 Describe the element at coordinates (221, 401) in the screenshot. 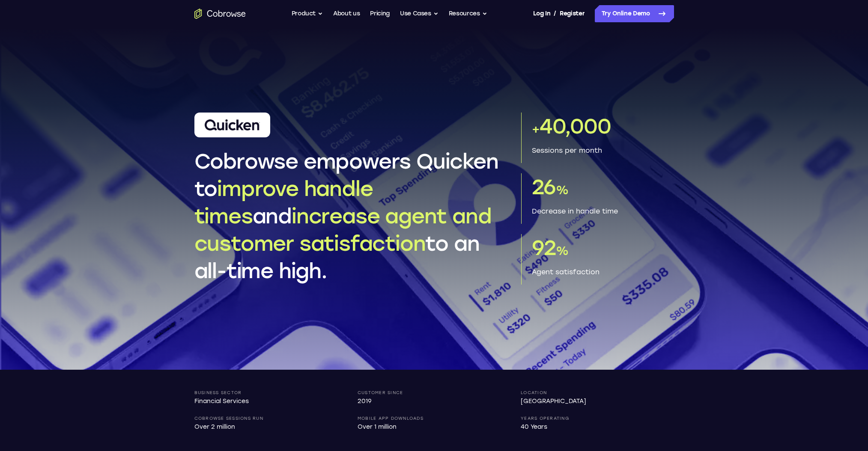

I see `p: Financial Services` at that location.